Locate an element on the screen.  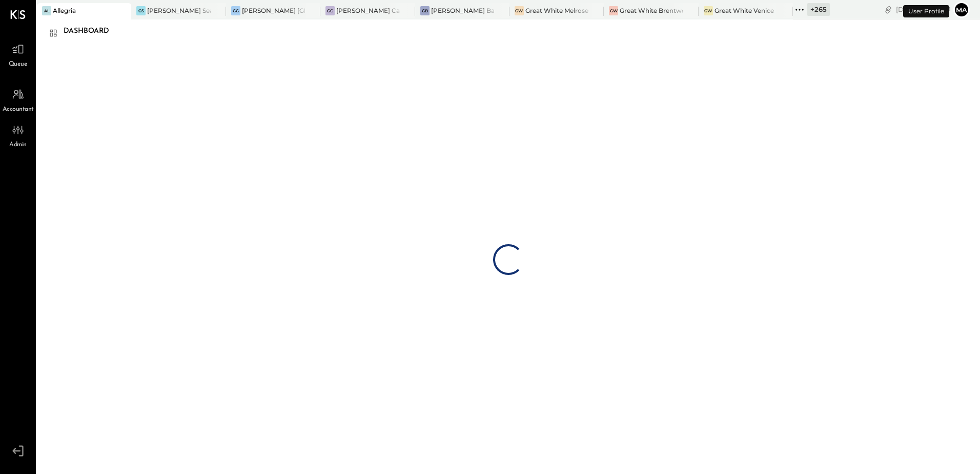
div: Great White Brentwood is located at coordinates (651, 10).